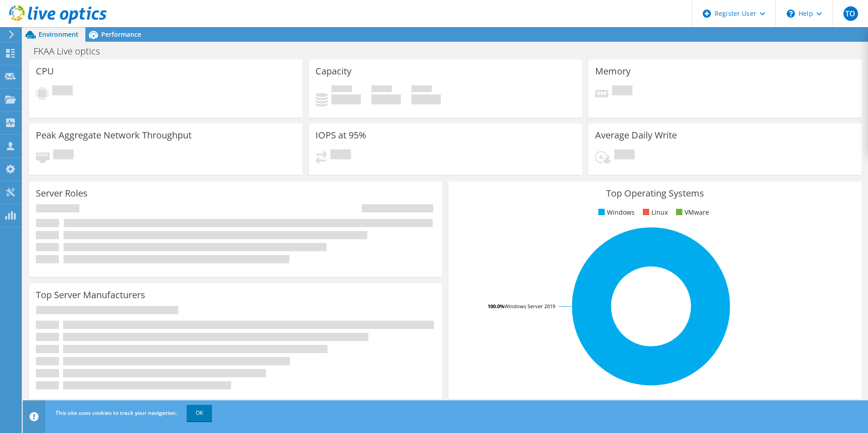  Describe the element at coordinates (851, 13) in the screenshot. I see `span: TO` at that location.